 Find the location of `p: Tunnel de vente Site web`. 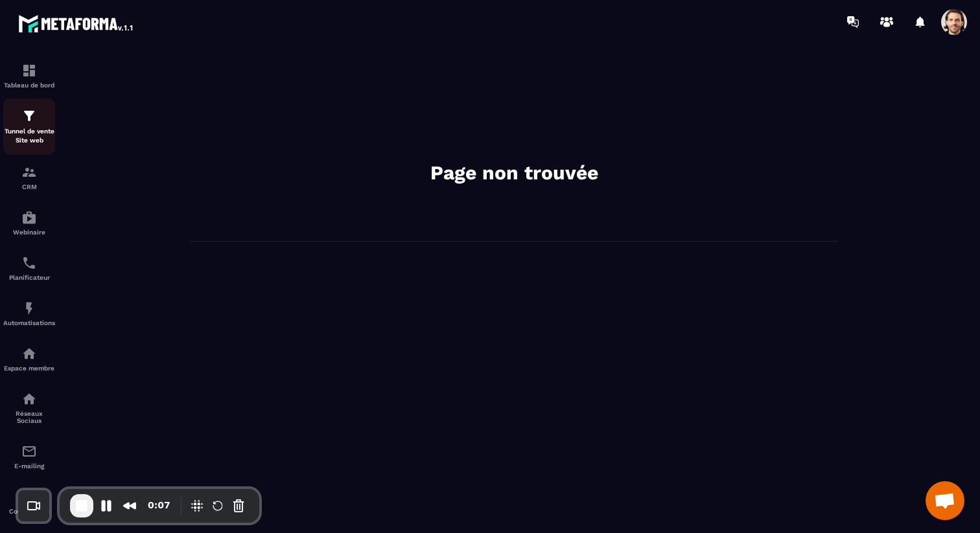

p: Tunnel de vente Site web is located at coordinates (29, 136).